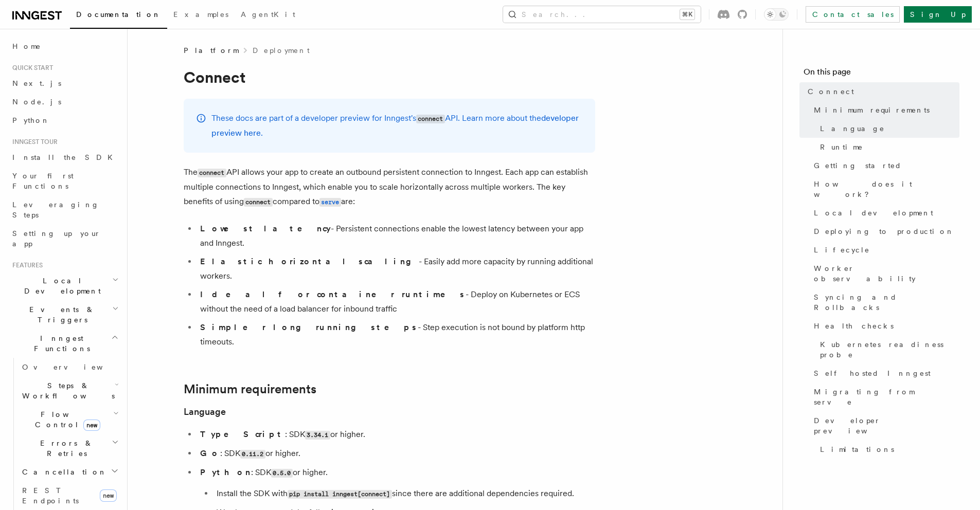  Describe the element at coordinates (31, 120) in the screenshot. I see `span: Python` at that location.